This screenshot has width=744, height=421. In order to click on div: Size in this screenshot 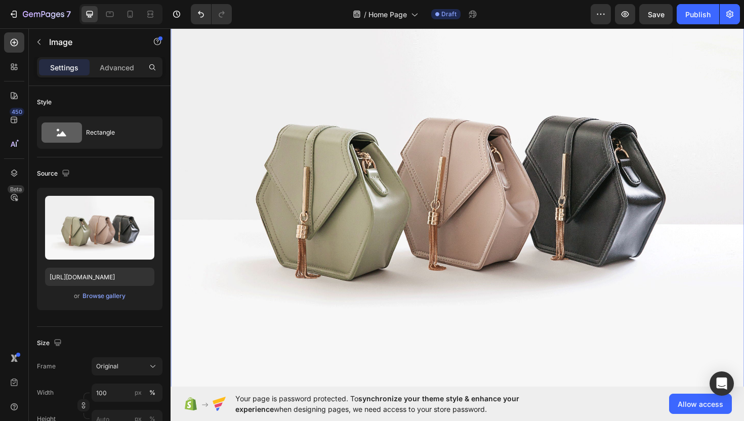, I will do `click(50, 343)`.